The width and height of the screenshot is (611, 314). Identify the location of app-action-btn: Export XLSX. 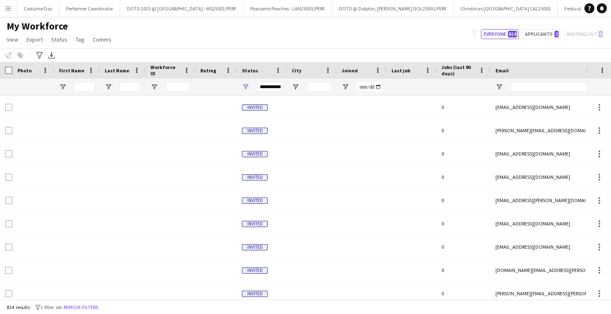
(52, 55).